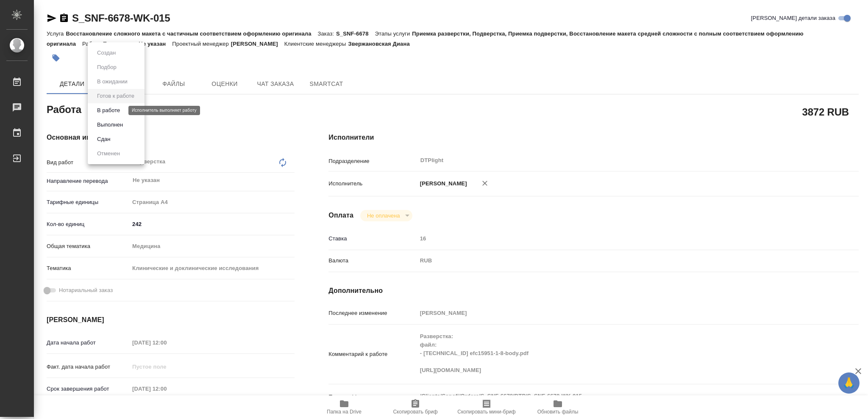  I want to click on button: Выполнен, so click(110, 125).